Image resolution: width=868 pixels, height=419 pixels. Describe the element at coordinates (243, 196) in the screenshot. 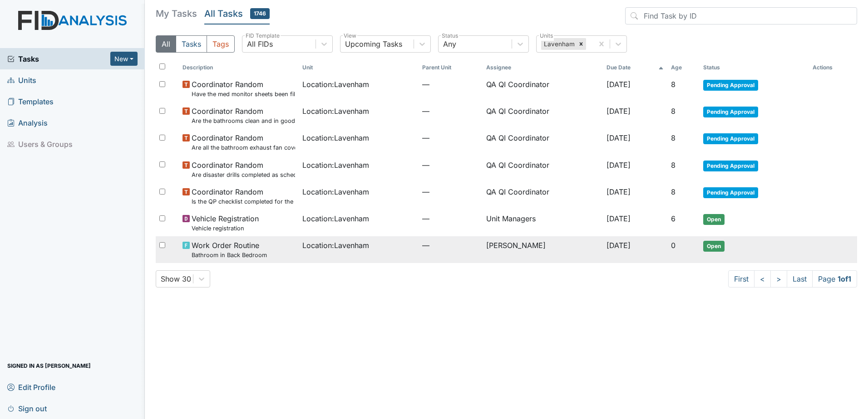

I see `span: Coordinator Random Is the QP checklist completed for the most recent month?` at that location.